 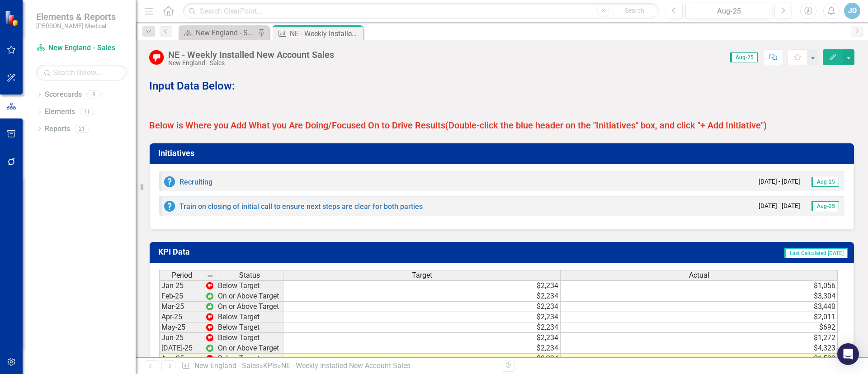 I want to click on span: Period, so click(x=182, y=275).